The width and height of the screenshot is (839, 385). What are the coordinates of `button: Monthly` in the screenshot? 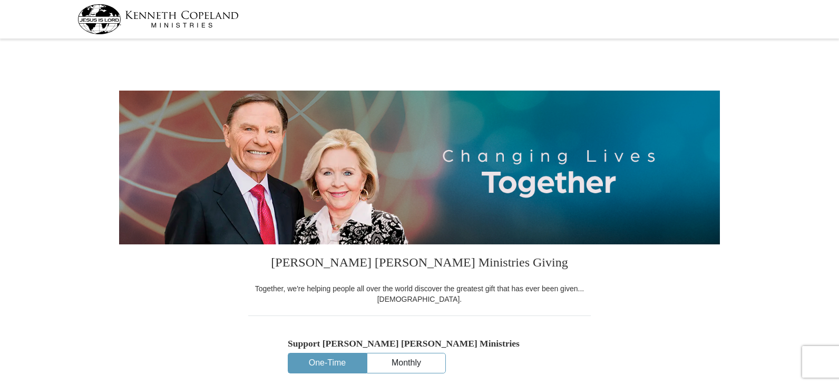 It's located at (406, 363).